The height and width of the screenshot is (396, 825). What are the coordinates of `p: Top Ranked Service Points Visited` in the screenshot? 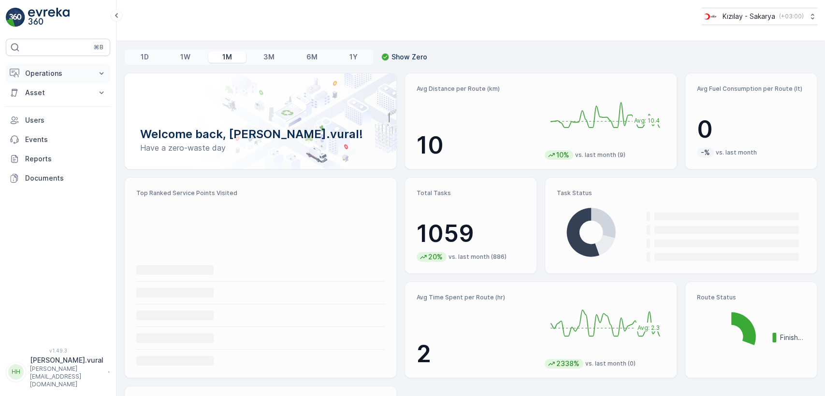 It's located at (261, 193).